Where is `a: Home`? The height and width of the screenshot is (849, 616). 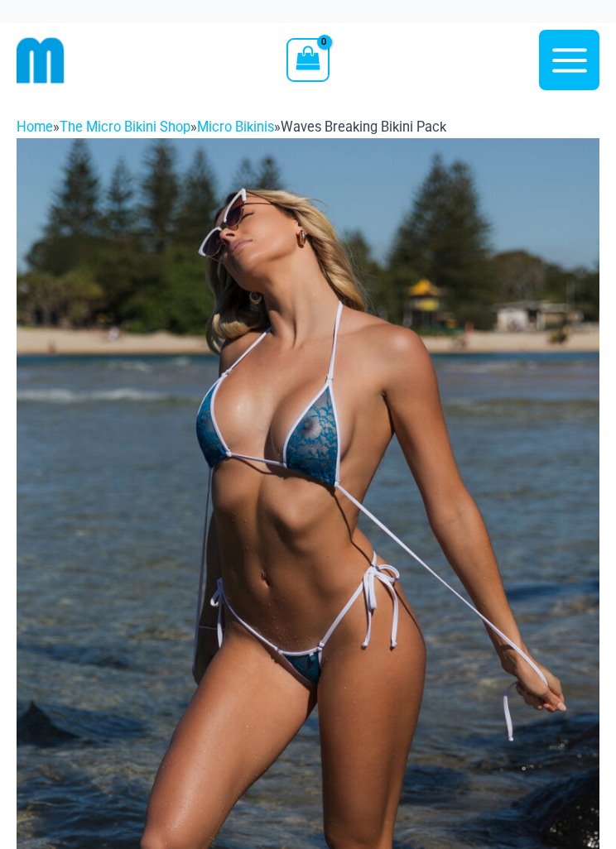
a: Home is located at coordinates (34, 127).